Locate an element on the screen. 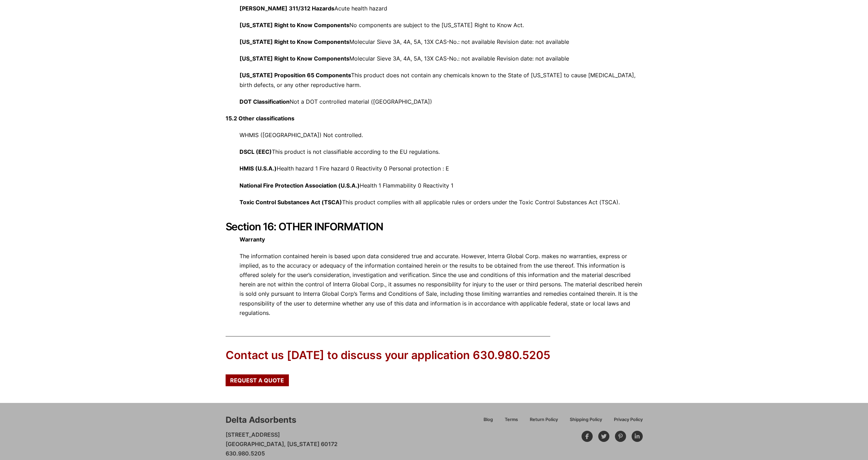  strong: 15.2 Other classifications is located at coordinates (260, 118).